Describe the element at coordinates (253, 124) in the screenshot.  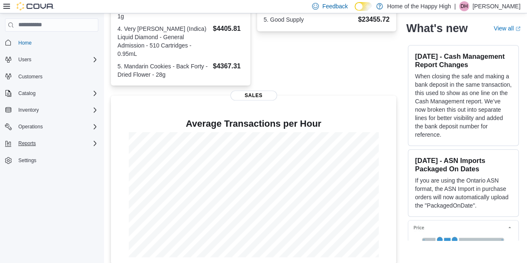
I see `h4: Average Transactions per Hour` at that location.